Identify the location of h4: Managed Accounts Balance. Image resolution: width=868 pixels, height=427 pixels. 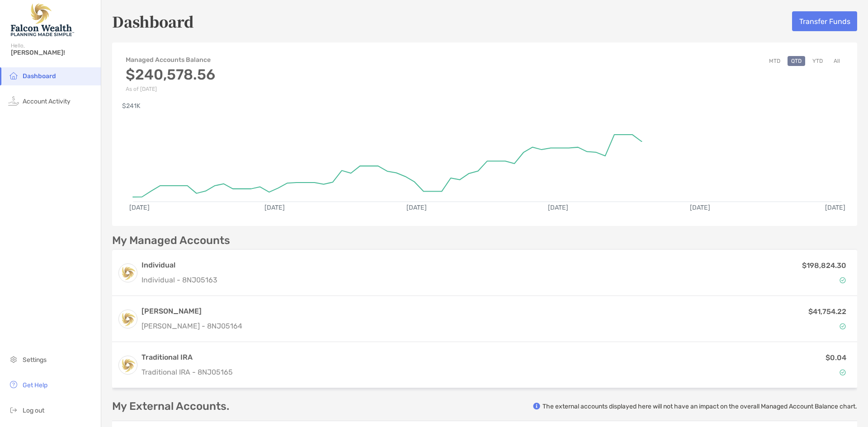
(170, 60).